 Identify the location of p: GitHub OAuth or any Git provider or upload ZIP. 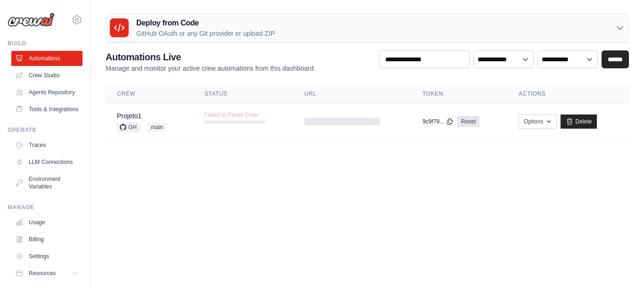
(205, 34).